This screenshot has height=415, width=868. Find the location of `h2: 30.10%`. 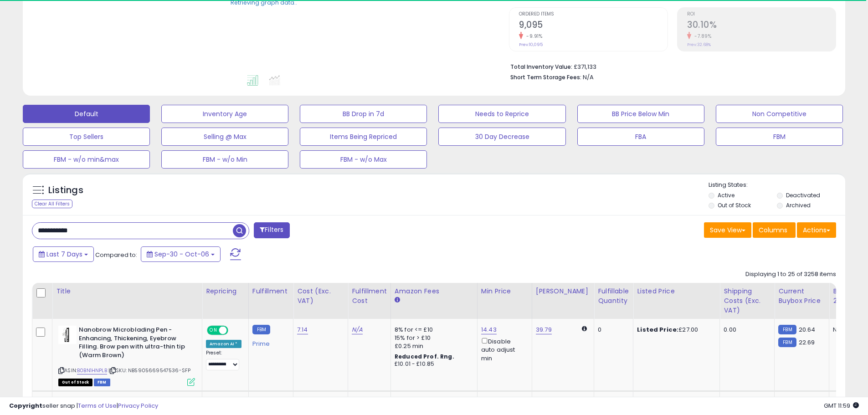

h2: 30.10% is located at coordinates (761, 25).